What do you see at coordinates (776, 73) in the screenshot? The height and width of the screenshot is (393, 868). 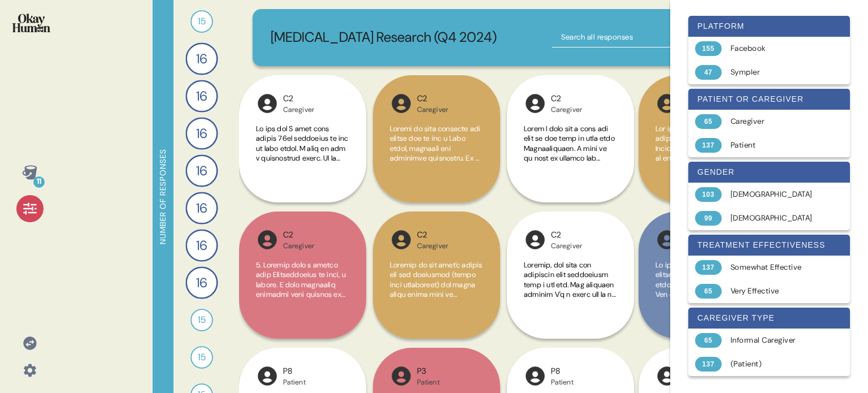 I see `div: Sympler` at bounding box center [776, 73].